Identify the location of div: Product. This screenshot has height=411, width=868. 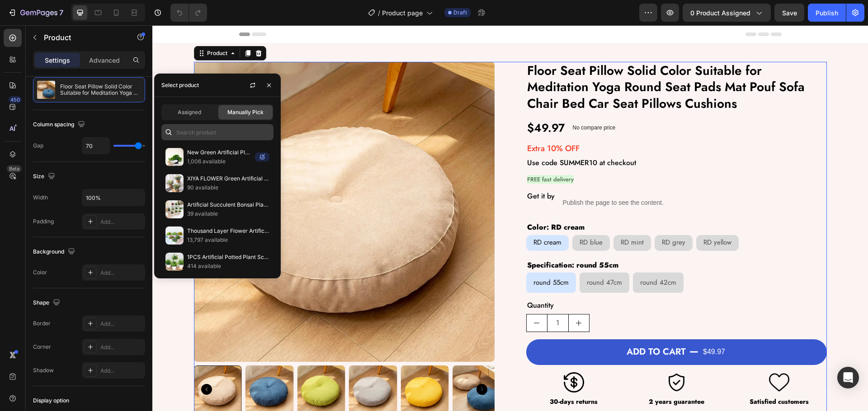
(65, 28).